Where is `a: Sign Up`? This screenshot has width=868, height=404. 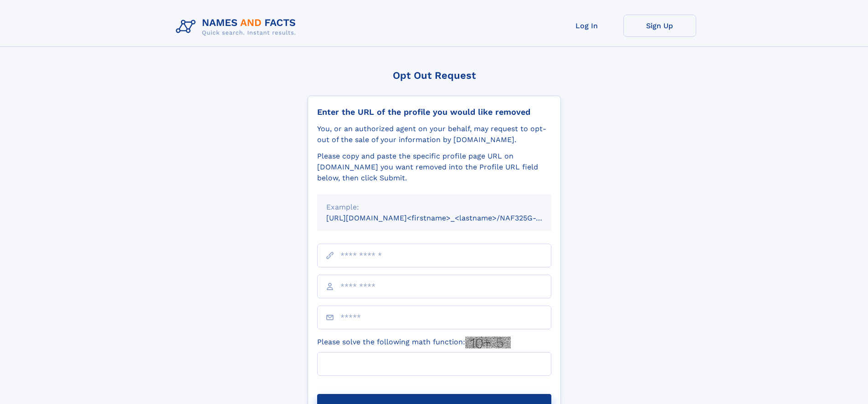
a: Sign Up is located at coordinates (660, 26).